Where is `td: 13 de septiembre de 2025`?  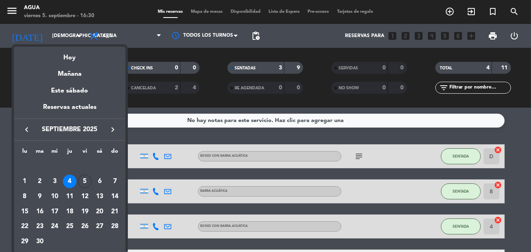 td: 13 de septiembre de 2025 is located at coordinates (100, 196).